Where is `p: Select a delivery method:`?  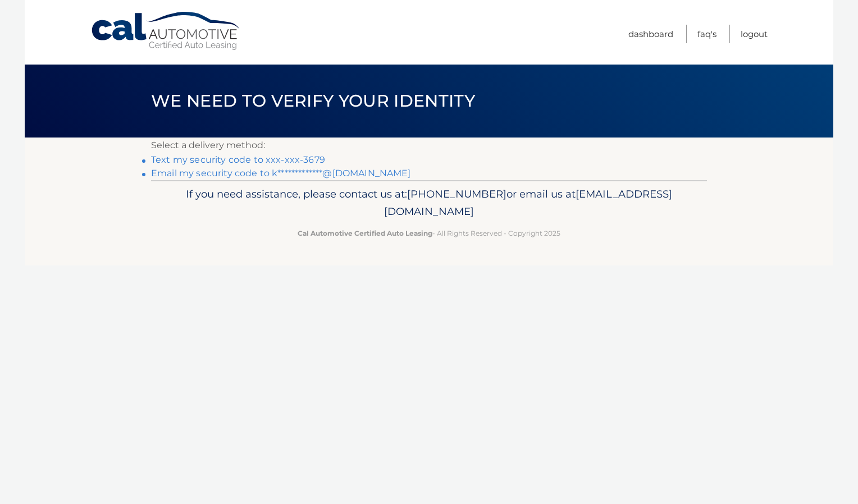 p: Select a delivery method: is located at coordinates (429, 146).